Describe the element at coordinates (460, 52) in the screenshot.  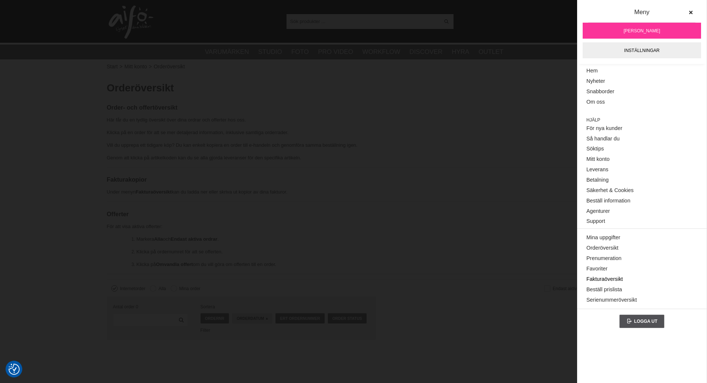
I see `a: Hyra` at that location.